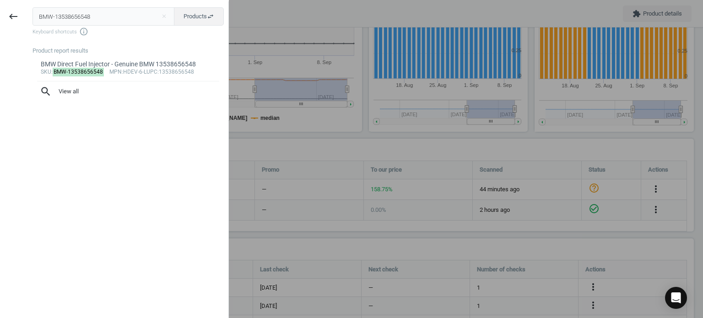 The width and height of the screenshot is (703, 318). I want to click on span: View all, so click(128, 92).